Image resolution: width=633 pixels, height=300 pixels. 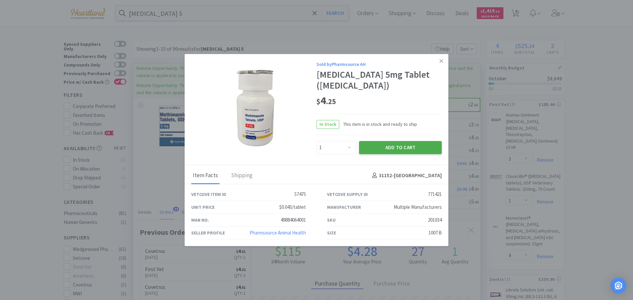 What do you see at coordinates (417, 207) in the screenshot?
I see `div: Multiple Manufacturers` at bounding box center [417, 207].